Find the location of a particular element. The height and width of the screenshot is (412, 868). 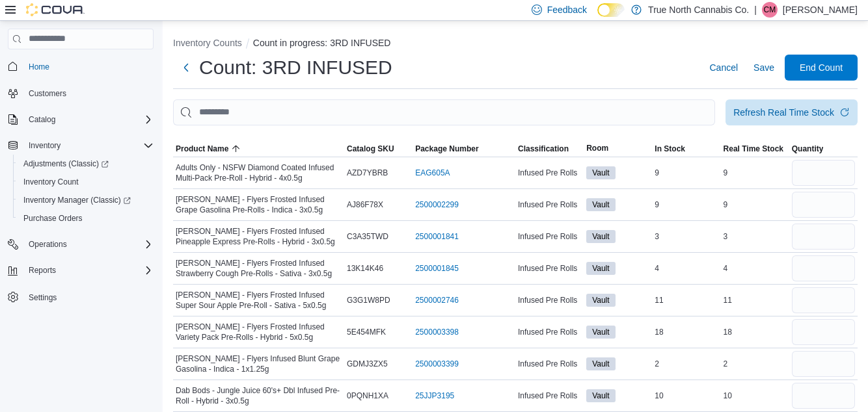

div: 3 is located at coordinates (686, 237).